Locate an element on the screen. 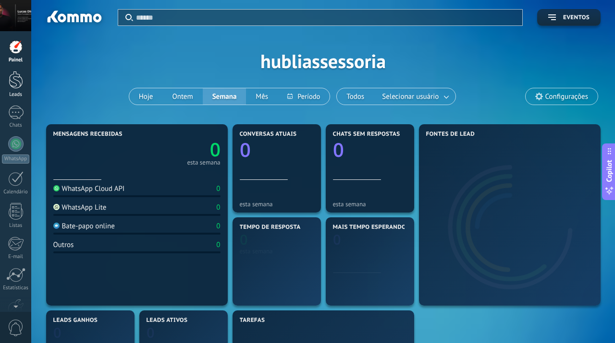  div: Outros is located at coordinates (63, 245).